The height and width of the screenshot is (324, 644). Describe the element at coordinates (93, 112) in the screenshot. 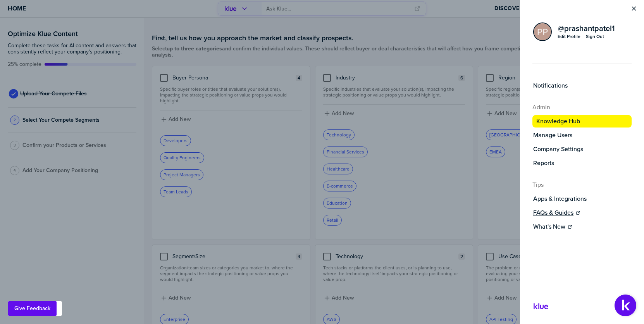

I see `span: I have and have not heard back from them.` at that location.